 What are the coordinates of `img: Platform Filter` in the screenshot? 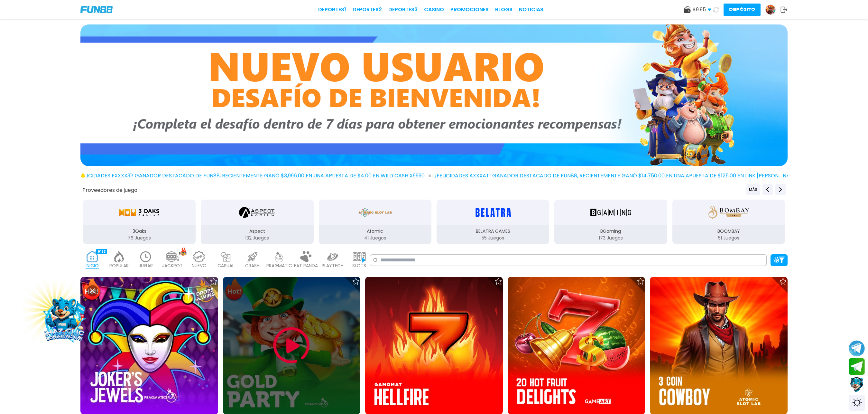 It's located at (779, 260).